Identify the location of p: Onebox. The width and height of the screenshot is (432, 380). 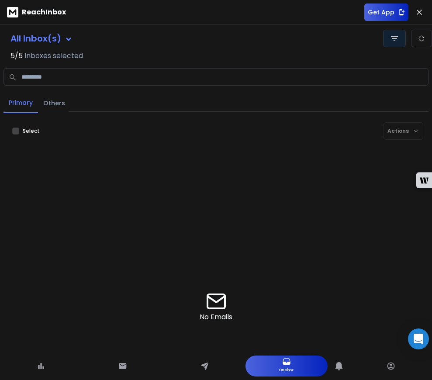
(286, 370).